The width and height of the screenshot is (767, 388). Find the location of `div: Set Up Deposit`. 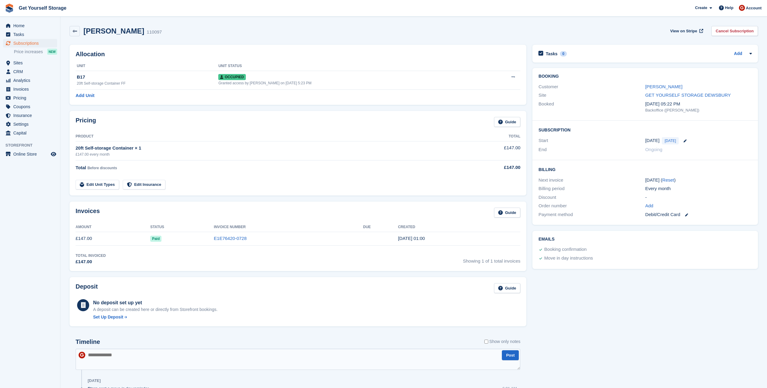

div: Set Up Deposit is located at coordinates (108, 317).